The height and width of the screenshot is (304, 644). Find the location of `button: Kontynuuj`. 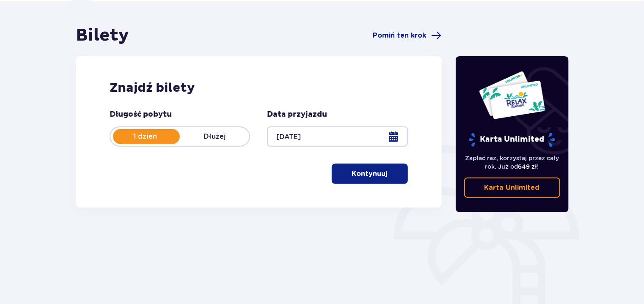

button: Kontynuuj is located at coordinates (370, 174).